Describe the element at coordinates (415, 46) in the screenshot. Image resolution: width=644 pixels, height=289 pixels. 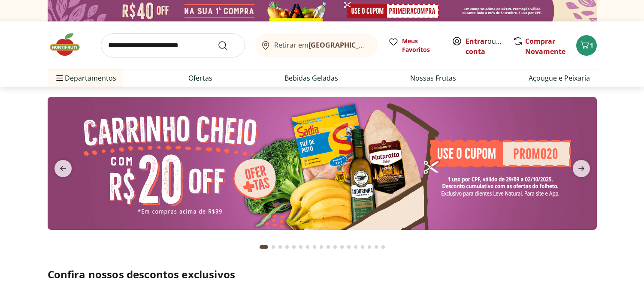
I see `a: Meus Favoritos` at that location.